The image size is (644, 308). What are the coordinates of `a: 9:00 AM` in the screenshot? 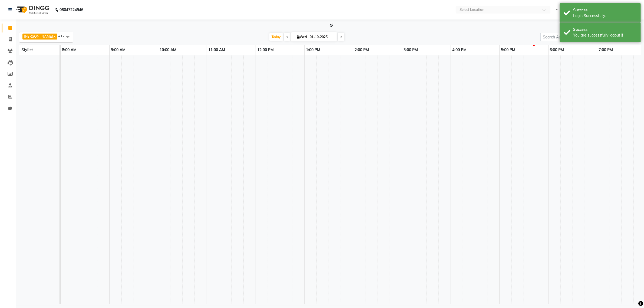 It's located at (118, 50).